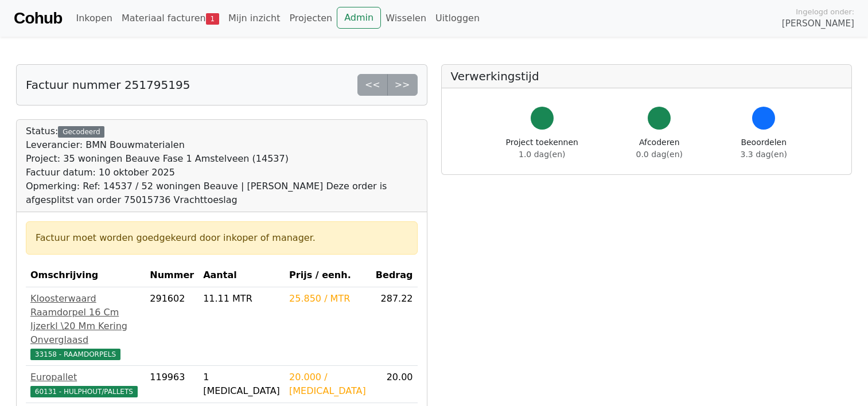 The width and height of the screenshot is (868, 406). I want to click on td: 291602, so click(172, 326).